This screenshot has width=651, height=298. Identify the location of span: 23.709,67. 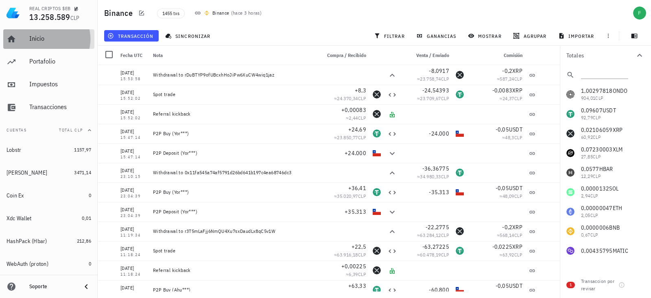
(430, 98).